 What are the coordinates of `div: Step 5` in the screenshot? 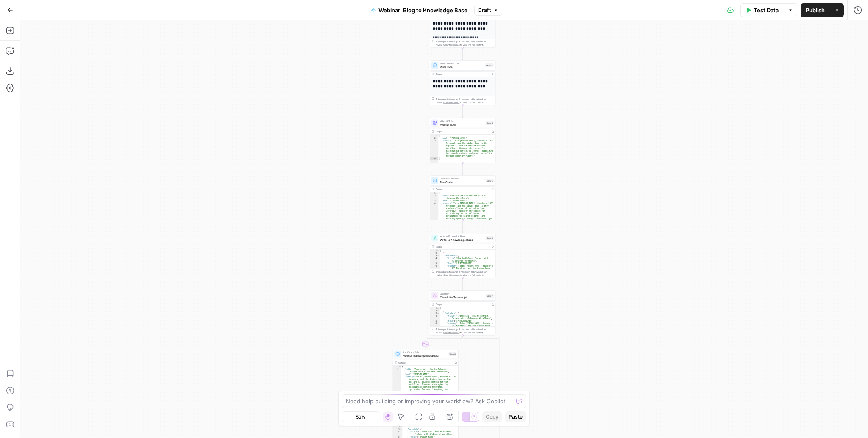 It's located at (489, 180).